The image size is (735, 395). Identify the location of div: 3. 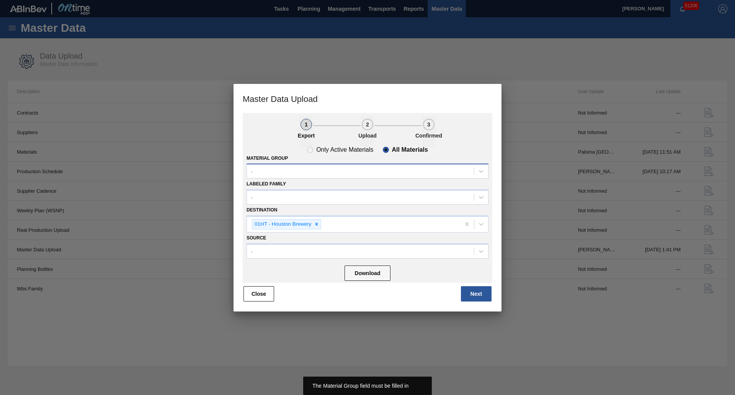
(429, 124).